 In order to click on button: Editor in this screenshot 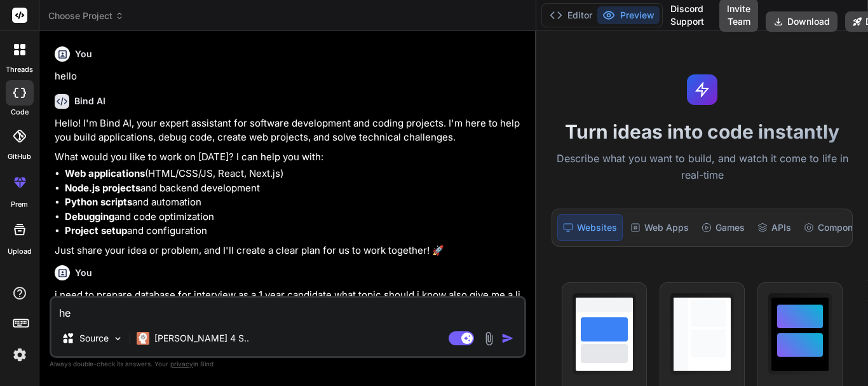, I will do `click(571, 16)`.